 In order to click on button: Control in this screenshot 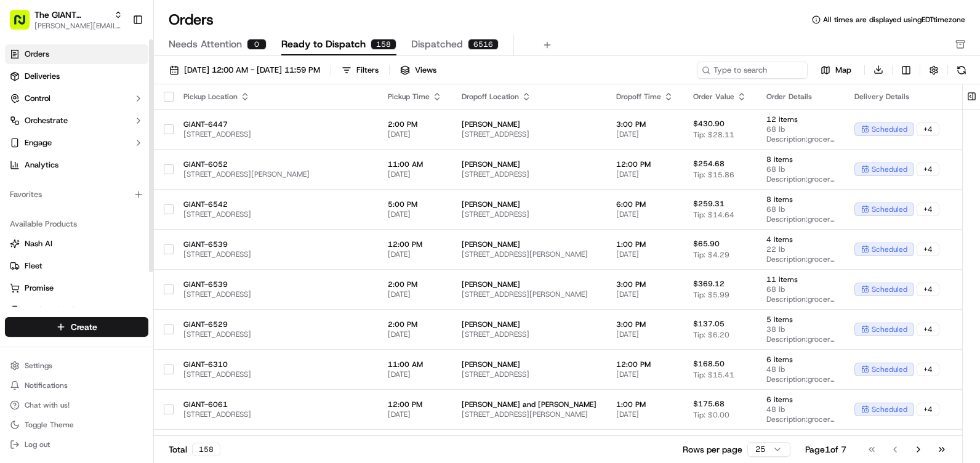, I will do `click(76, 99)`.